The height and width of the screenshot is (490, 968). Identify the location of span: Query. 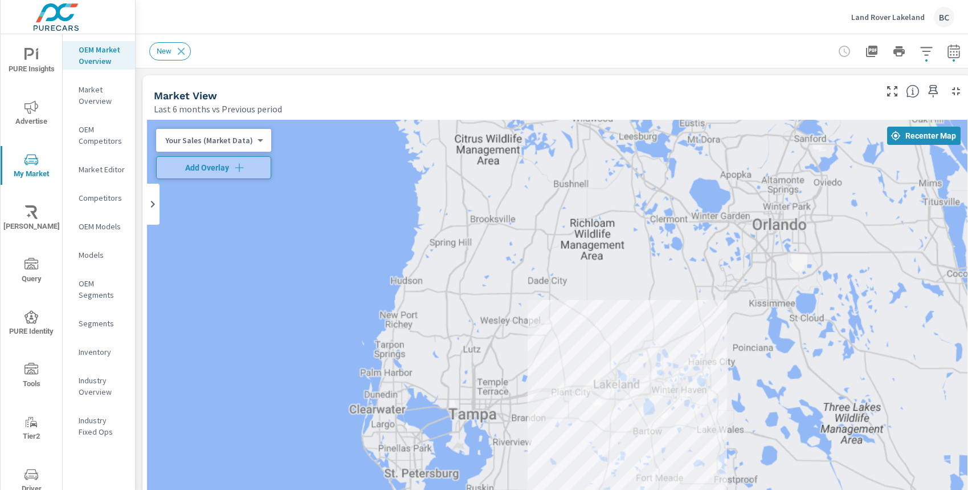
(31, 271).